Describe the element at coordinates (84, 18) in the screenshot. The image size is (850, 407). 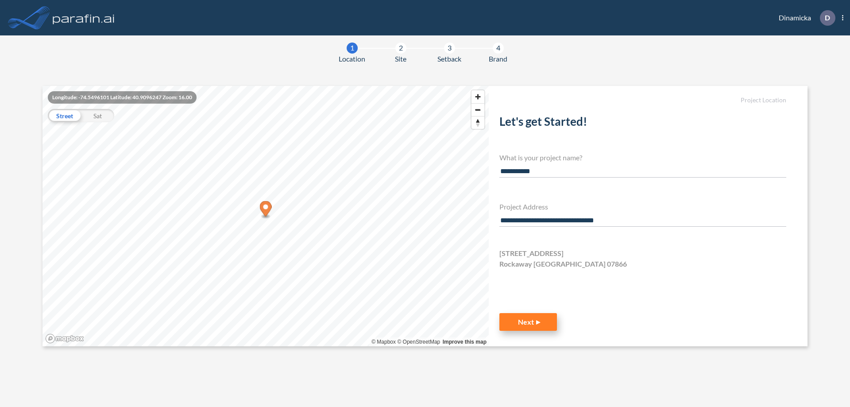
I see `img: logo` at that location.